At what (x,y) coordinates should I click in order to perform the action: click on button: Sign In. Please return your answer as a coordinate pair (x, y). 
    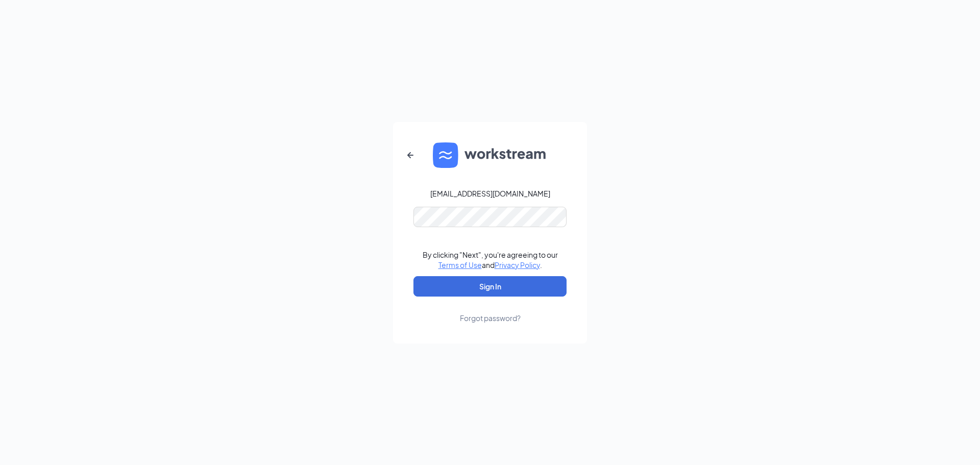
    Looking at the image, I should click on (490, 286).